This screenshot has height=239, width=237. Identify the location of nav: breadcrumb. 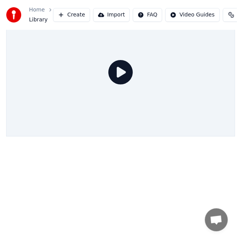
(41, 15).